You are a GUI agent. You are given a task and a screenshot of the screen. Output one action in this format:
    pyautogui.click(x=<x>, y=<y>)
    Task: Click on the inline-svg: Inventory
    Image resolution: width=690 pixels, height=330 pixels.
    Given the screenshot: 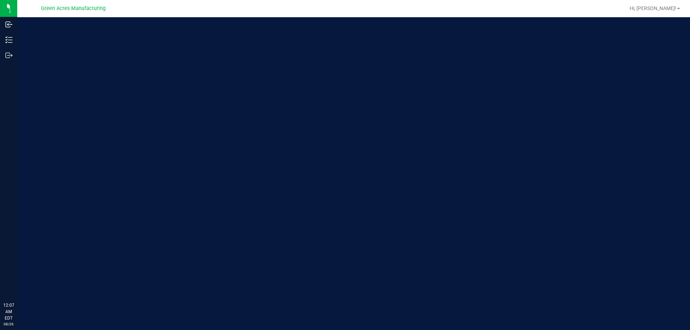 What is the action you would take?
    pyautogui.click(x=9, y=40)
    